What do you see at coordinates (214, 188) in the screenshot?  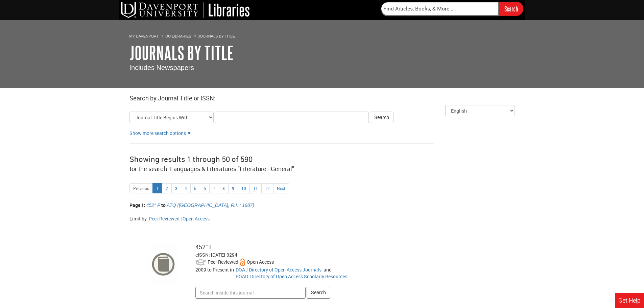 I see `a: 7` at bounding box center [214, 188].